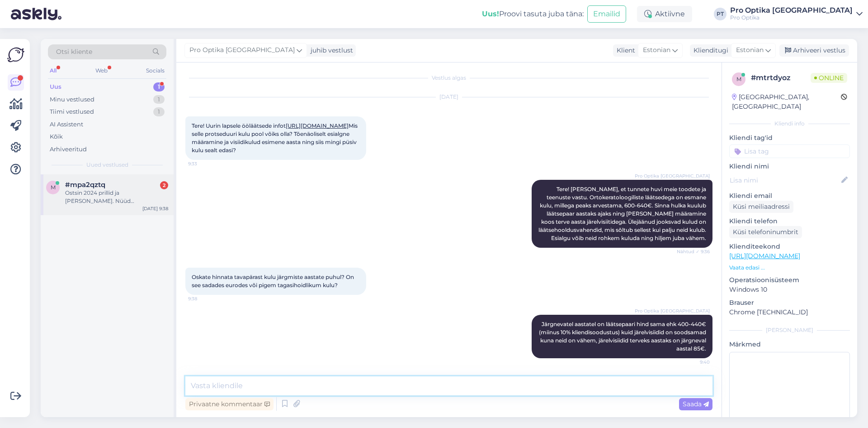 This screenshot has height=428, width=868. I want to click on span: Järgnevatel aastatel on läätsepaari hind sama ehk 400-440€ (miinus 10% kliendisoodustus) kuid jär..., so click(623, 336).